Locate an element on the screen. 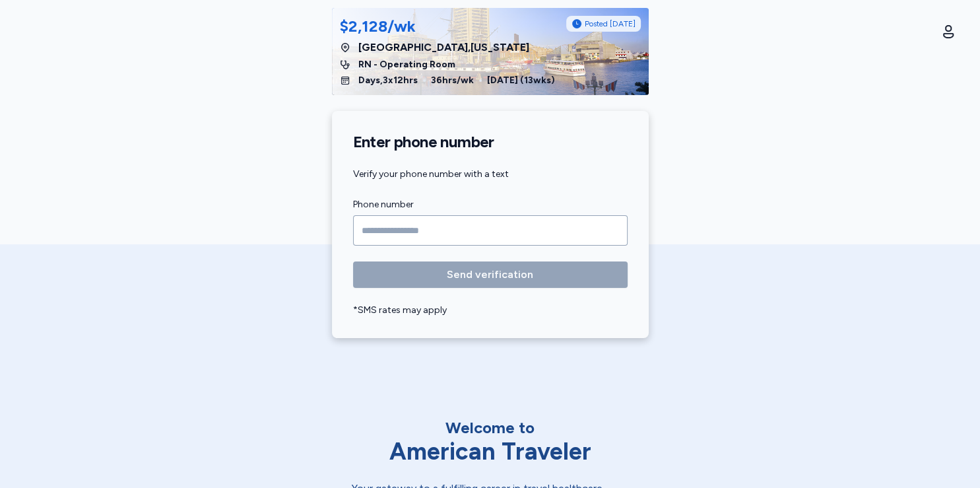 The image size is (980, 488). span: Send verification is located at coordinates (490, 274).